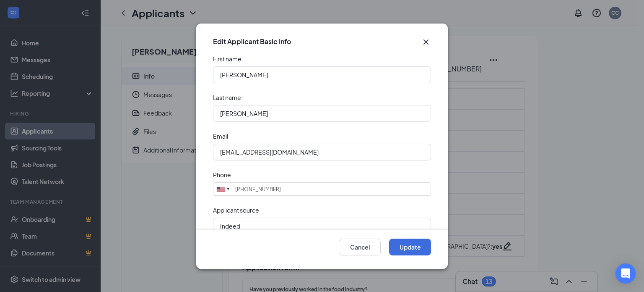  I want to click on input: (201) 555-0123, so click(322, 189).